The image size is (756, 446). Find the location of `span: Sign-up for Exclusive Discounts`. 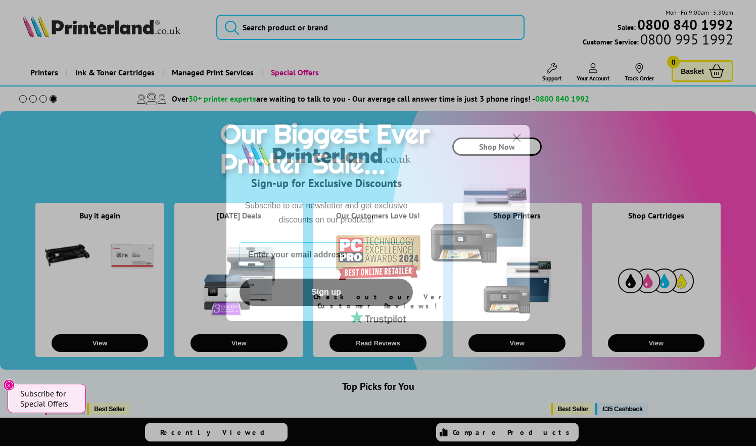

span: Sign-up for Exclusive Discounts is located at coordinates (326, 183).